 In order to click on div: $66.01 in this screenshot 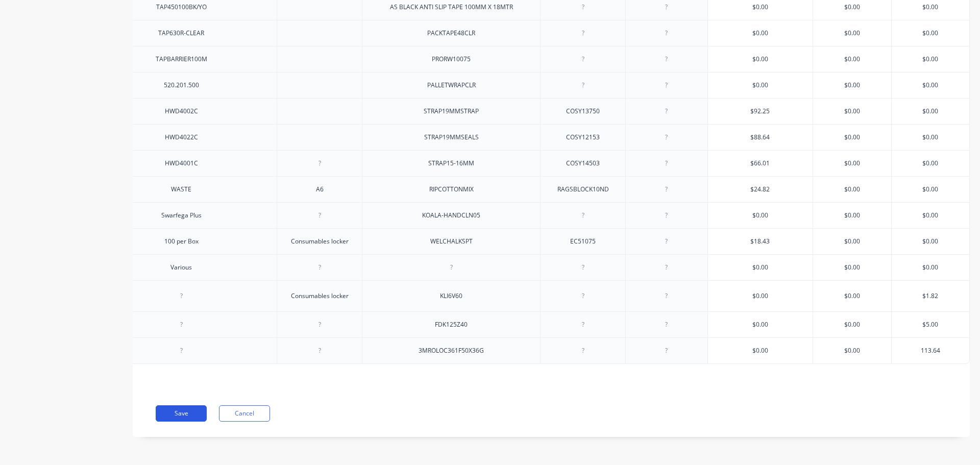, I will do `click(760, 163)`.